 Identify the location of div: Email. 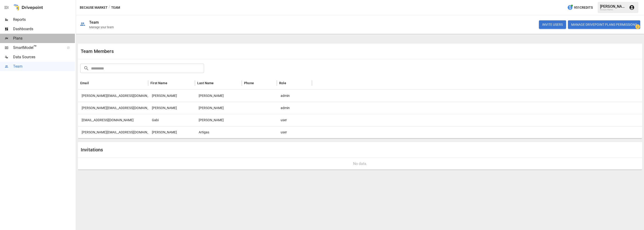
(84, 83).